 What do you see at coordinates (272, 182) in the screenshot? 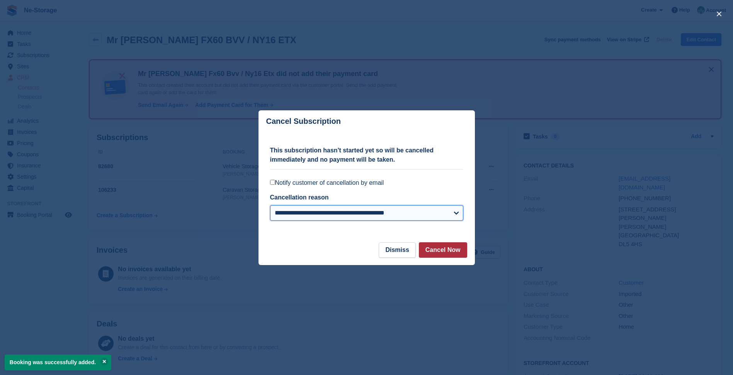
I see `input: Notify customer of cancellation by email` at bounding box center [272, 182].